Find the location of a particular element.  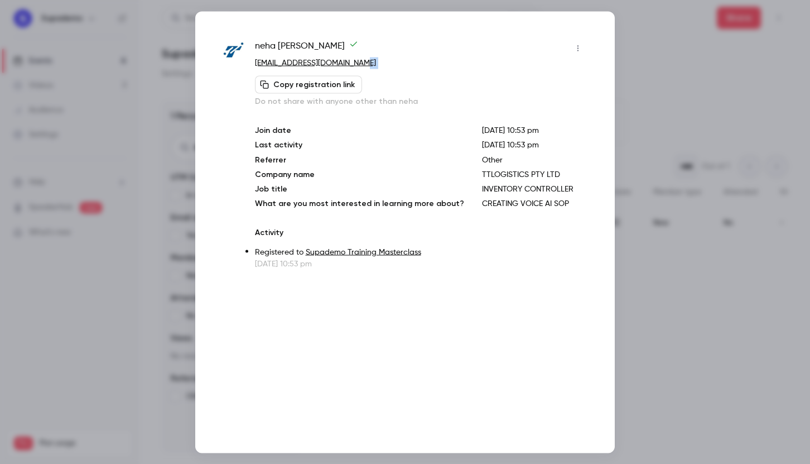

p: Referrer is located at coordinates (359, 160).